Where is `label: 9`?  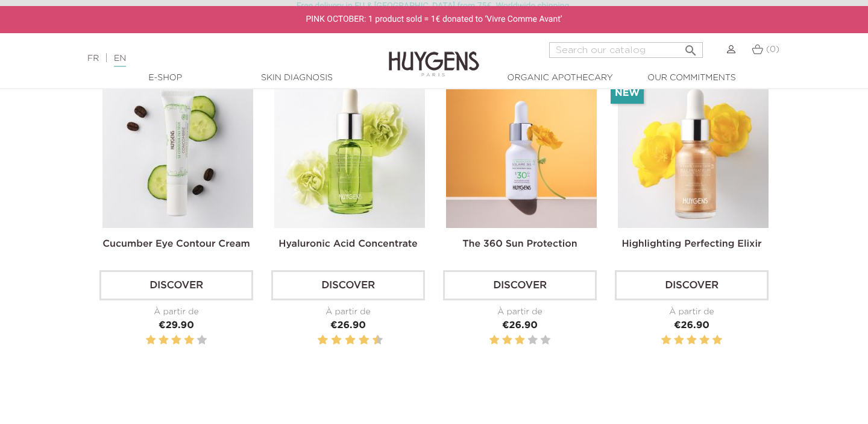 label: 9 is located at coordinates (371, 340).